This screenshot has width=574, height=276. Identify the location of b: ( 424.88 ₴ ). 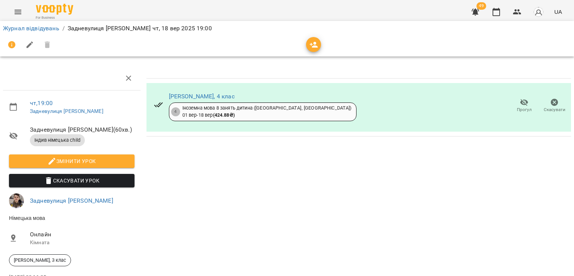
(224, 115).